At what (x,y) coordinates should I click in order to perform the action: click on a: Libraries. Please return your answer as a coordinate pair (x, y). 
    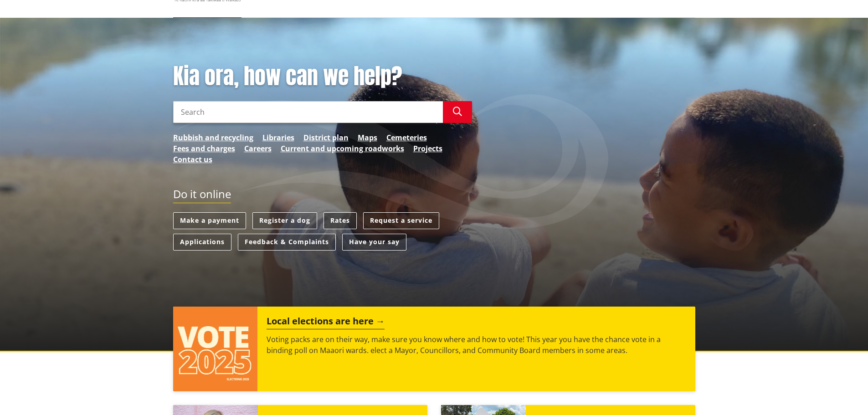
    Looking at the image, I should click on (278, 137).